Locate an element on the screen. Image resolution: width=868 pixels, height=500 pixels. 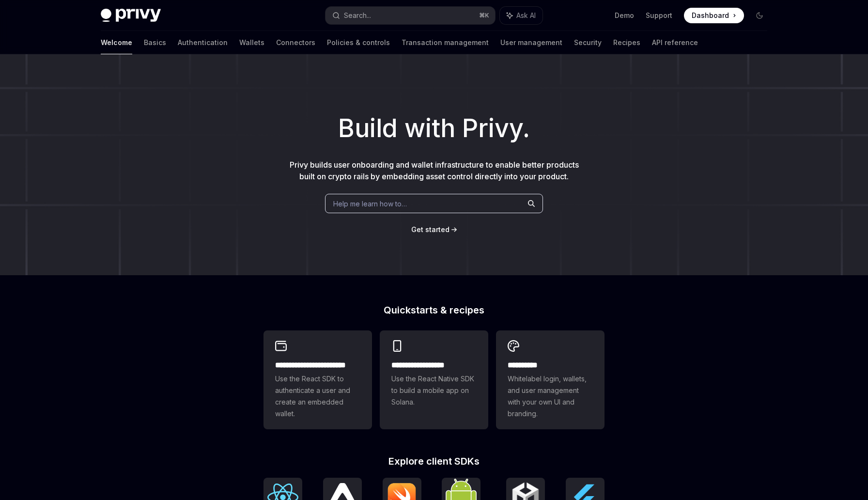
a: Dashboard is located at coordinates (714, 16).